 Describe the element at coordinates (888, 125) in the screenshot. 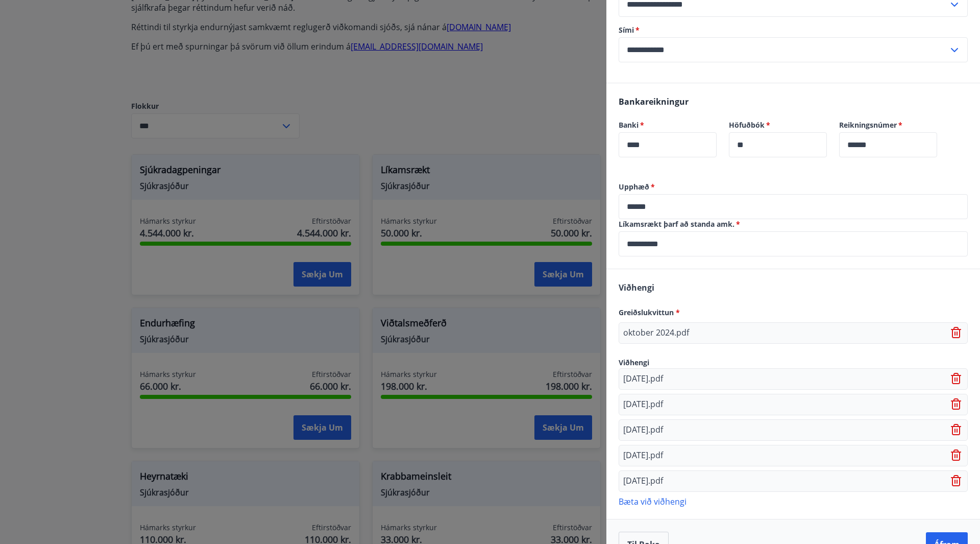

I see `label: Reikningsnúmer` at that location.